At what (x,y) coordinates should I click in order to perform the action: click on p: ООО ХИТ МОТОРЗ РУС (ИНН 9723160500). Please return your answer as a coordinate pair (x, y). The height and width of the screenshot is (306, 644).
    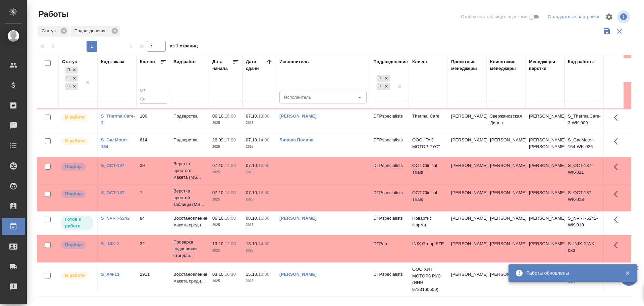
    Looking at the image, I should click on (429, 279).